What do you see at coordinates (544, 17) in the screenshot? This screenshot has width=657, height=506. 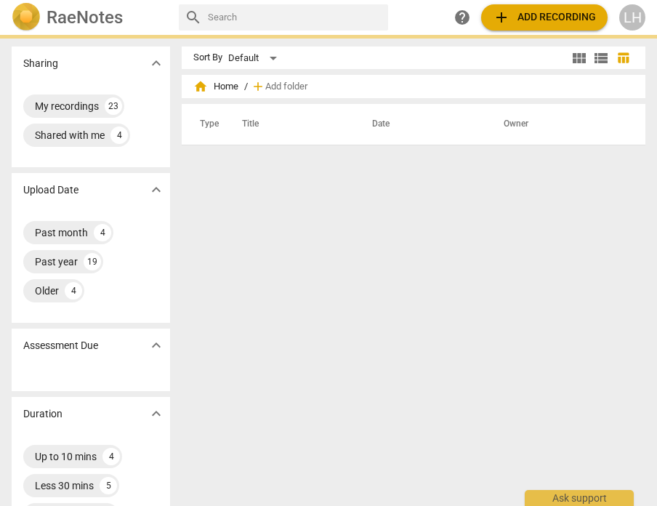 I see `span: Add recording` at bounding box center [544, 17].